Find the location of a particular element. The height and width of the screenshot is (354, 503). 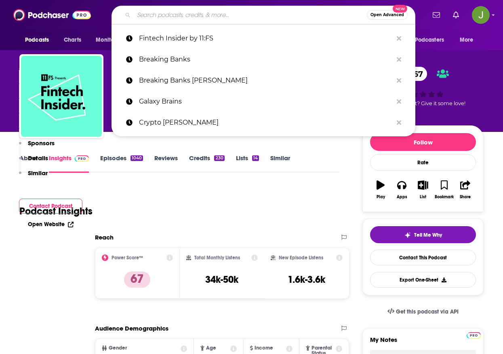

a: Charts is located at coordinates (72, 40).